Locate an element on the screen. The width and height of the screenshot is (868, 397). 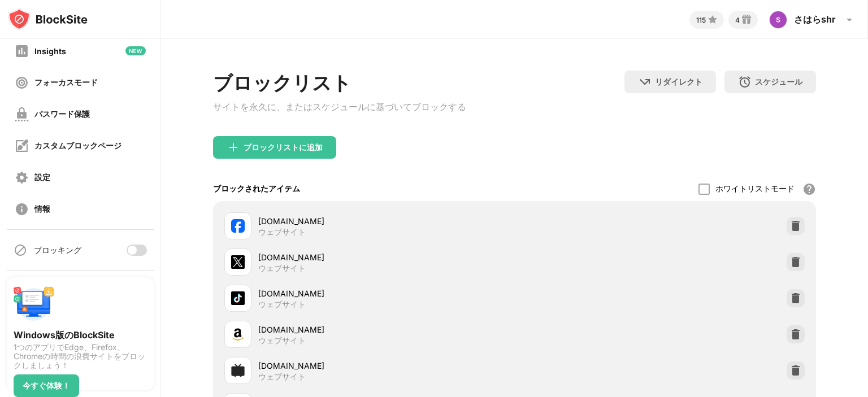
div: ブロックリストに追加 is located at coordinates (283, 147).